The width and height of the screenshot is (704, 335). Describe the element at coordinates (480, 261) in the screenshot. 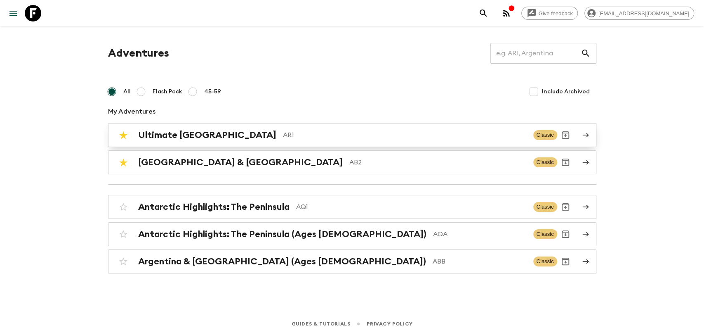

I see `p: ABB` at that location.